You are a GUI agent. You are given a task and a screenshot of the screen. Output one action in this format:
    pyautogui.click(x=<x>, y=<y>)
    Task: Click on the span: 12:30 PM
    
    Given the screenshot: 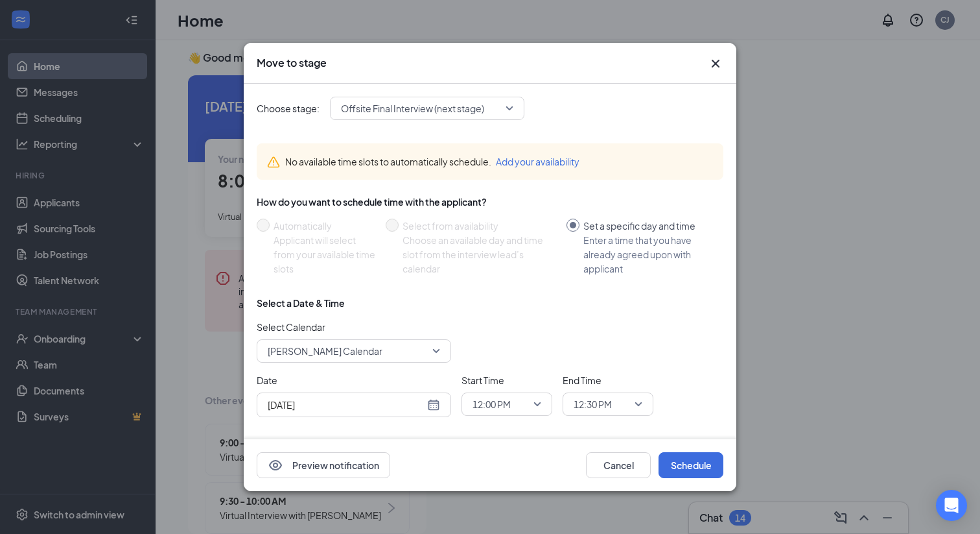 What is the action you would take?
    pyautogui.click(x=592, y=404)
    